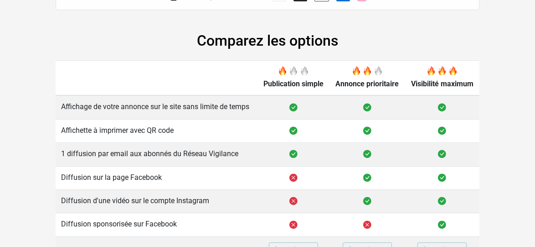 The width and height of the screenshot is (535, 247). Describe the element at coordinates (156, 130) in the screenshot. I see `td: Affichette à imprimer avec QR code` at that location.